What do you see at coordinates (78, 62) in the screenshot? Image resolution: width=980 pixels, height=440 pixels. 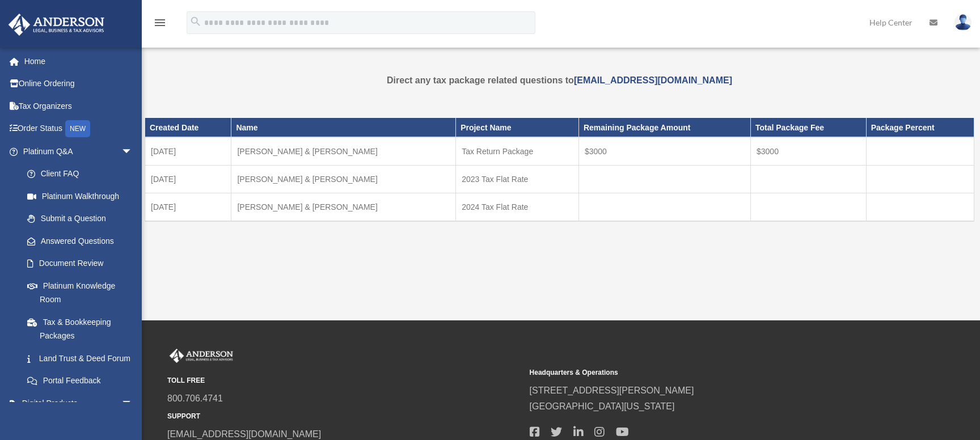 I see `a: Home` at bounding box center [78, 62].